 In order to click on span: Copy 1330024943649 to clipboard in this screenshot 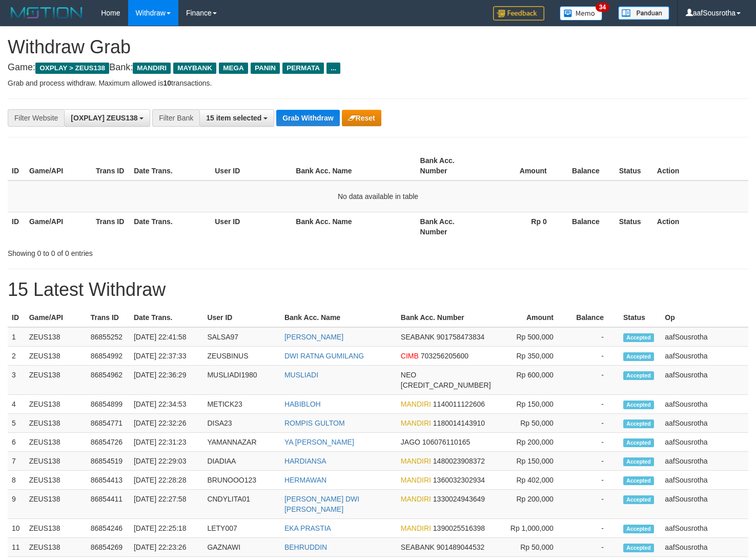, I will do `click(459, 499)`.